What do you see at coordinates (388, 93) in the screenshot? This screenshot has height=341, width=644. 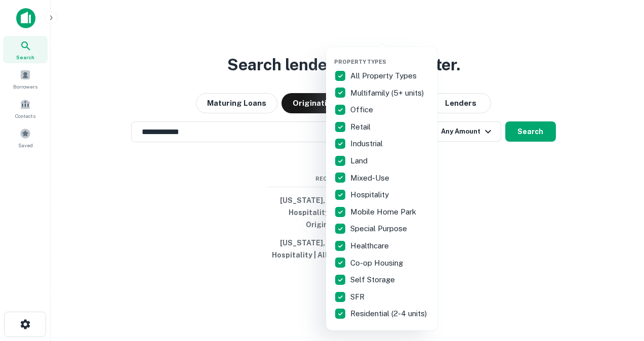 I see `p: Multifamily (5+ units)` at bounding box center [388, 93].